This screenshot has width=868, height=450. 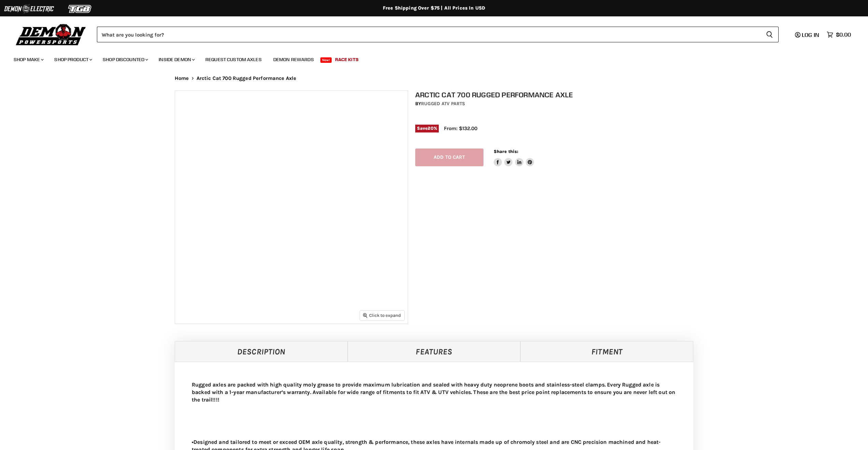 What do you see at coordinates (810, 35) in the screenshot?
I see `span: Log in` at bounding box center [810, 35].